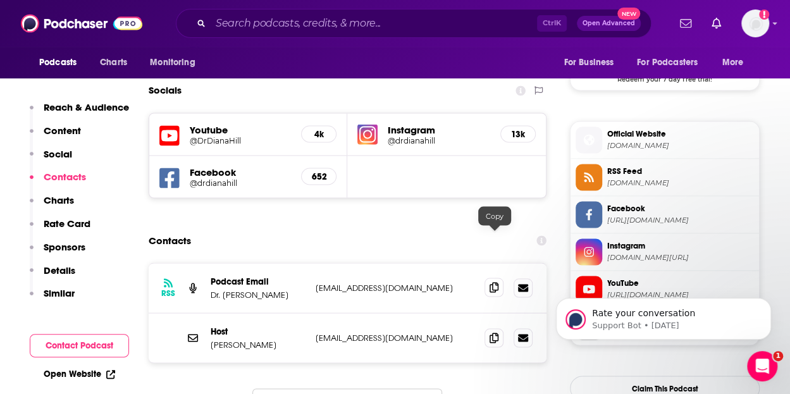 This screenshot has height=394, width=790. I want to click on h2: Contacts, so click(170, 240).